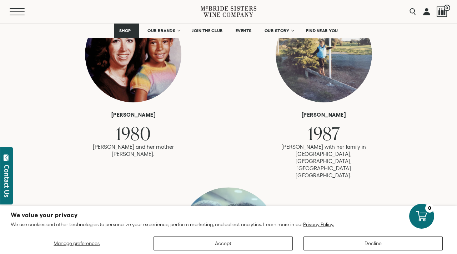 The height and width of the screenshot is (254, 457). I want to click on div: 0, so click(430, 208).